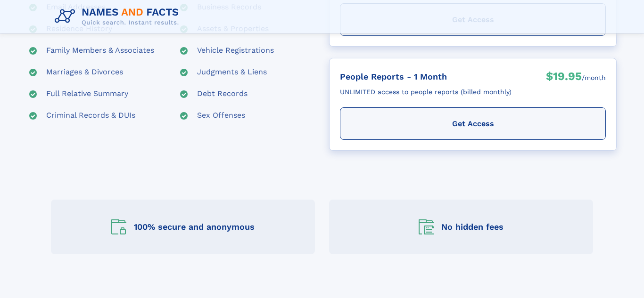 The image size is (644, 298). I want to click on div: Criminal Records & DUIs, so click(90, 116).